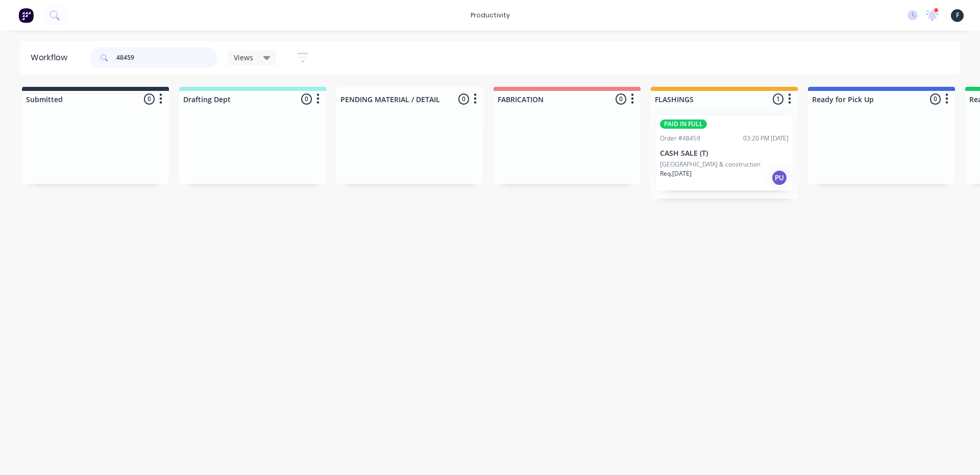 The height and width of the screenshot is (475, 980). Describe the element at coordinates (244, 57) in the screenshot. I see `span: Views` at that location.